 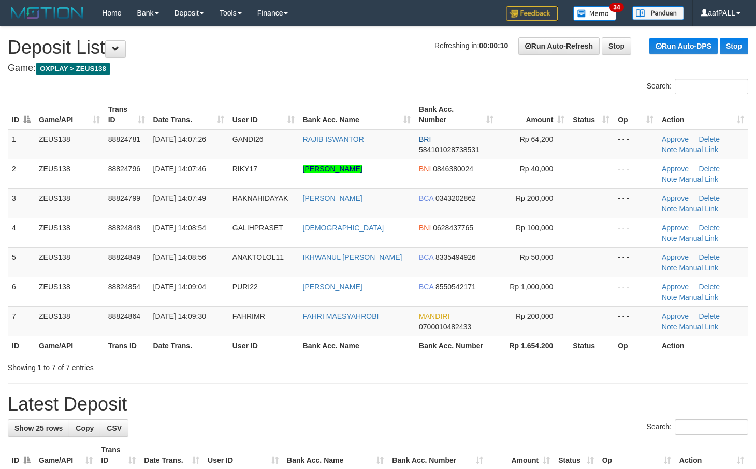 What do you see at coordinates (73, 69) in the screenshot?
I see `span: OXPLAY > ZEUS138` at bounding box center [73, 69].